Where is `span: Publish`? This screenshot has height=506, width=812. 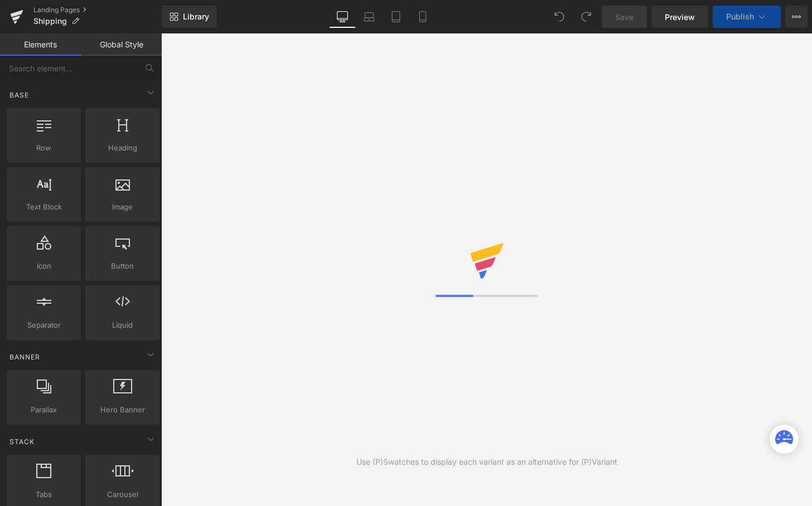
span: Publish is located at coordinates (740, 17).